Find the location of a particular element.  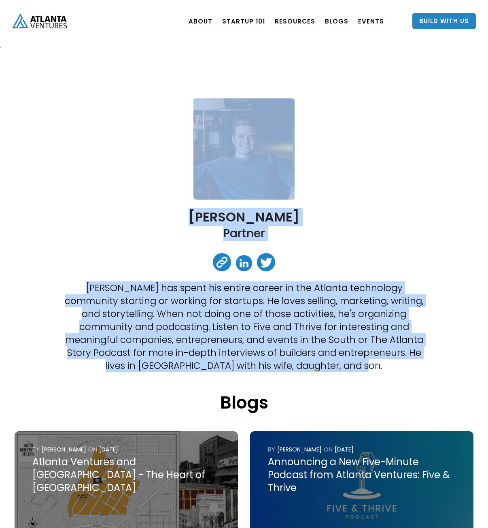

a: EVENTS is located at coordinates (371, 21).